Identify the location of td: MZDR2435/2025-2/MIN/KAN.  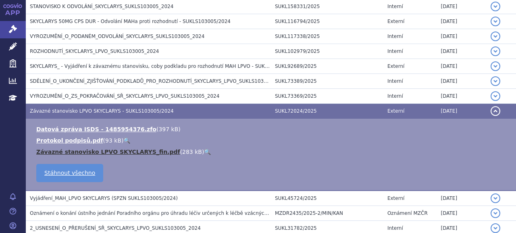
(327, 213).